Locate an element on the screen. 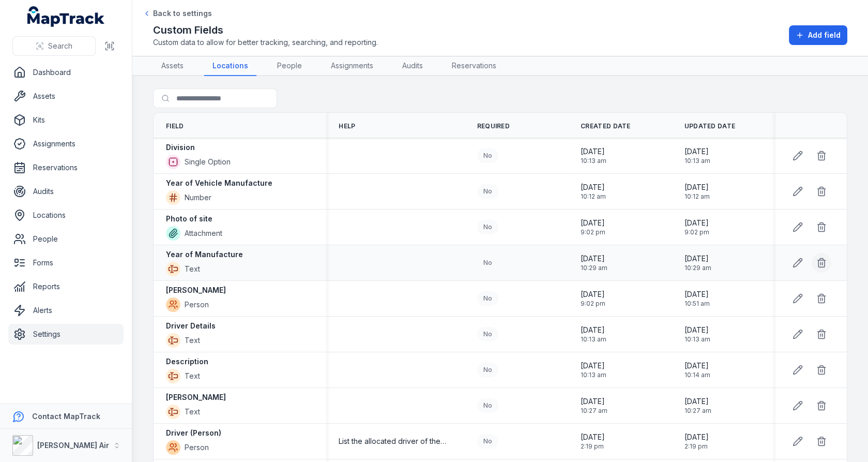  span: Search is located at coordinates (60, 46).